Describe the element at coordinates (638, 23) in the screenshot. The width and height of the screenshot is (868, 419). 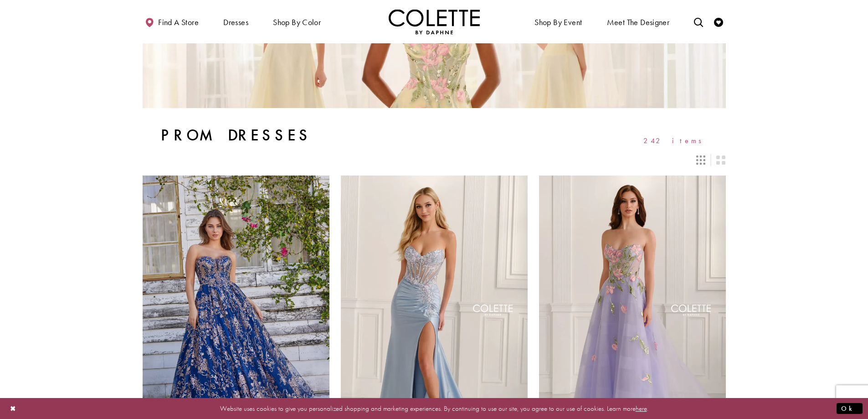
I see `span: Meet the designer` at that location.